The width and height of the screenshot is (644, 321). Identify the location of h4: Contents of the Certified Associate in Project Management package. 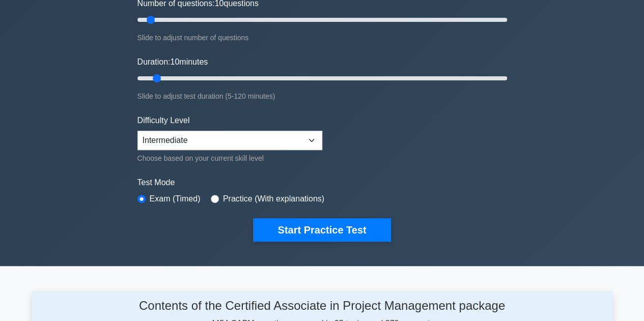
(321, 306).